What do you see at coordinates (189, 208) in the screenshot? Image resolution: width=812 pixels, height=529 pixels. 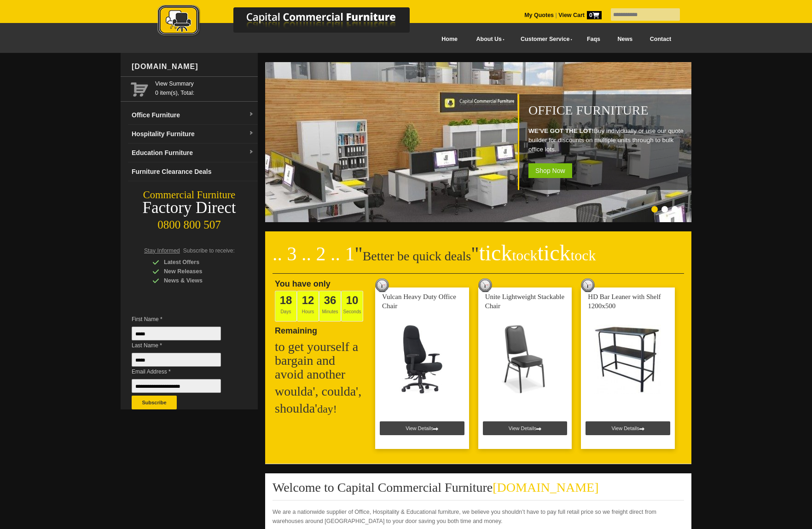 I see `div: Factory Direct` at bounding box center [189, 208].